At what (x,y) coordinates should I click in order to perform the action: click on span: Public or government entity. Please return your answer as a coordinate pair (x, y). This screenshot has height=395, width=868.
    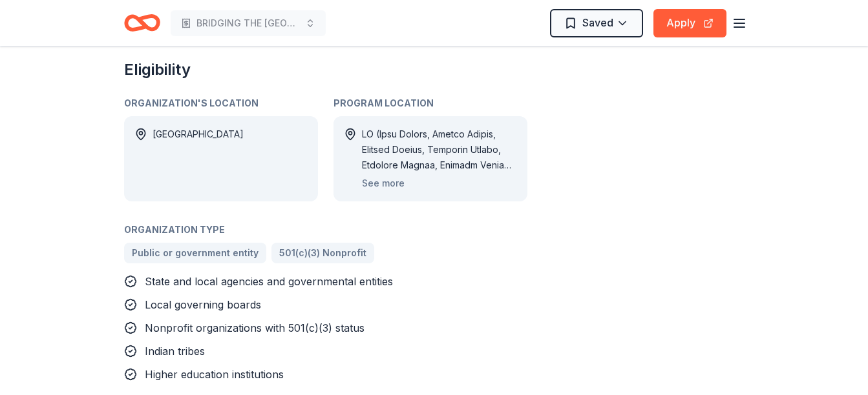
    Looking at the image, I should click on (195, 253).